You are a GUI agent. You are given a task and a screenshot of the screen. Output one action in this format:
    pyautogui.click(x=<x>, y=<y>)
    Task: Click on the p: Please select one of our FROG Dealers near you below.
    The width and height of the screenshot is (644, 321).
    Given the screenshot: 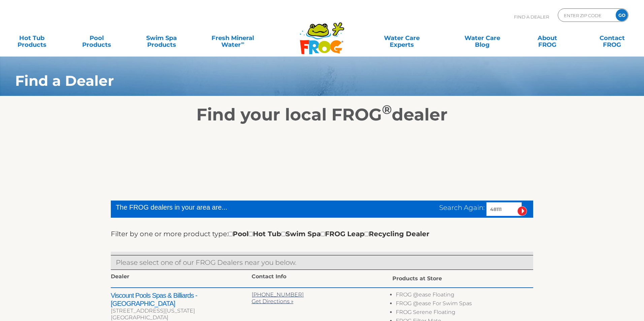 What is the action you would take?
    pyautogui.click(x=322, y=262)
    